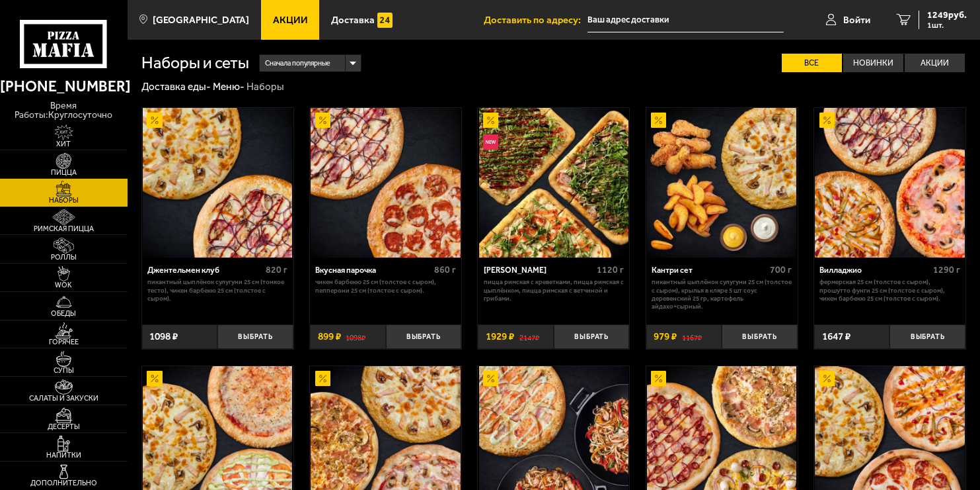 The height and width of the screenshot is (490, 980). Describe the element at coordinates (386, 182) in the screenshot. I see `a: АкционныйВкусная парочка` at that location.